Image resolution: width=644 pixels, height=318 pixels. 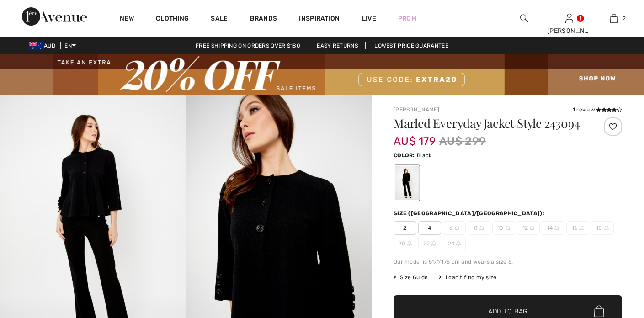 I want to click on img: My Info, so click(x=569, y=19).